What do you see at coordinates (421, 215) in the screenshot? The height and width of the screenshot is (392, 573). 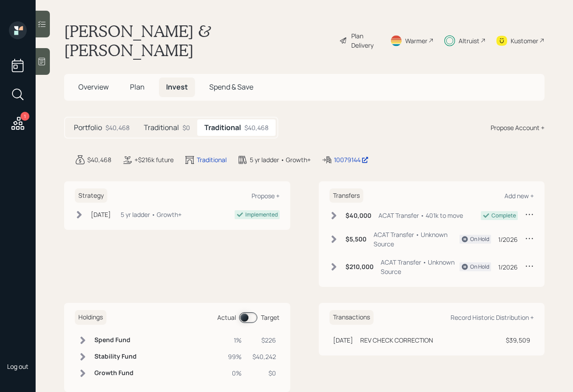 I see `div: ACAT Transfer • 401k to move` at bounding box center [421, 215].